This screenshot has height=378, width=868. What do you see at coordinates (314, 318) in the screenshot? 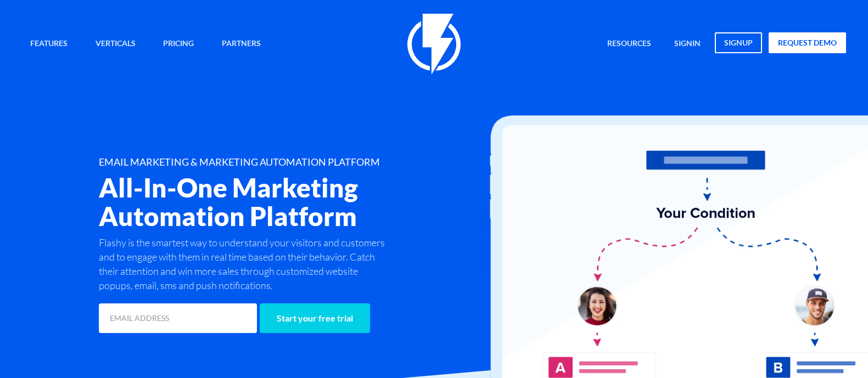
I see `input: Start your free trial` at bounding box center [314, 318].